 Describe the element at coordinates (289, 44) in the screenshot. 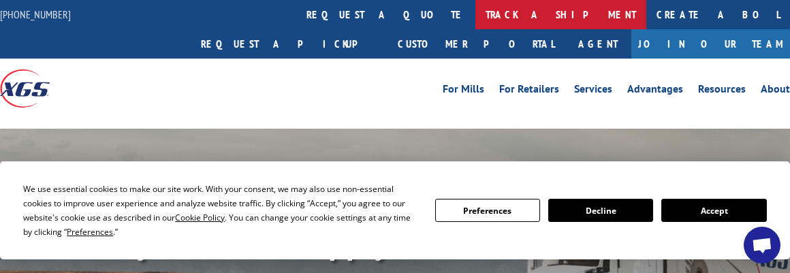

I see `a: Request a pickup` at that location.